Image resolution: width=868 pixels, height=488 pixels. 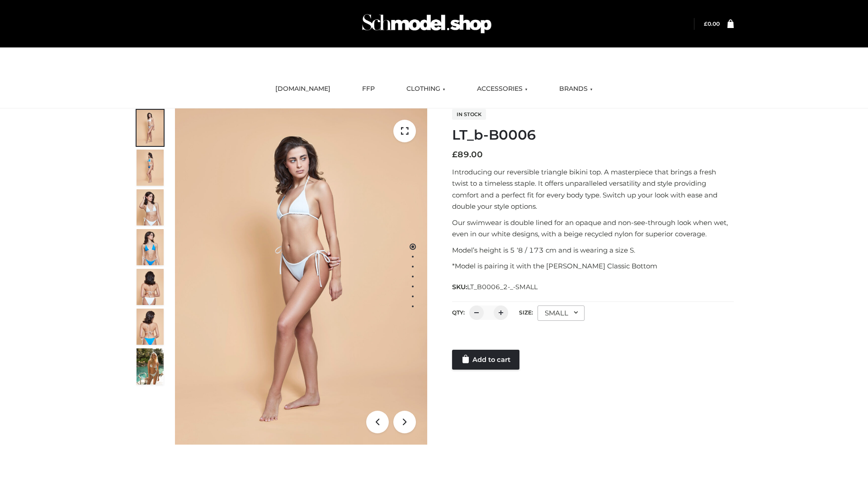 What do you see at coordinates (502, 89) in the screenshot?
I see `a: ACCESSORIES` at bounding box center [502, 89].